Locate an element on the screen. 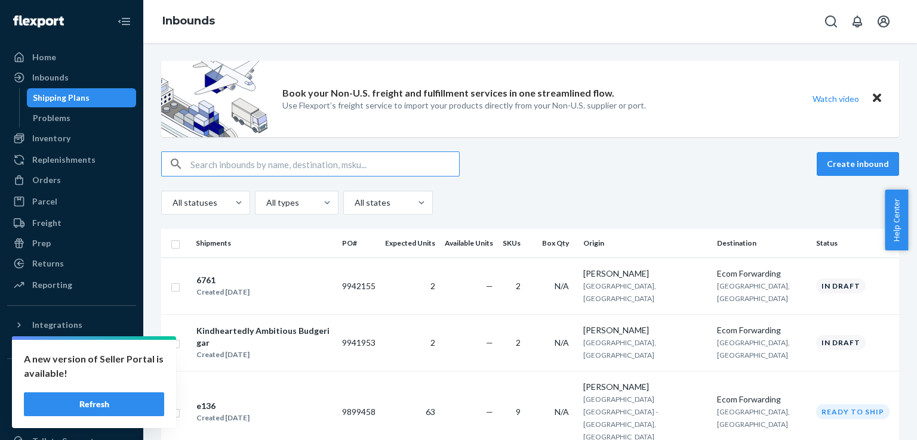 The image size is (917, 440). input: Search inbounds by name, destination, msku... is located at coordinates (325, 164).